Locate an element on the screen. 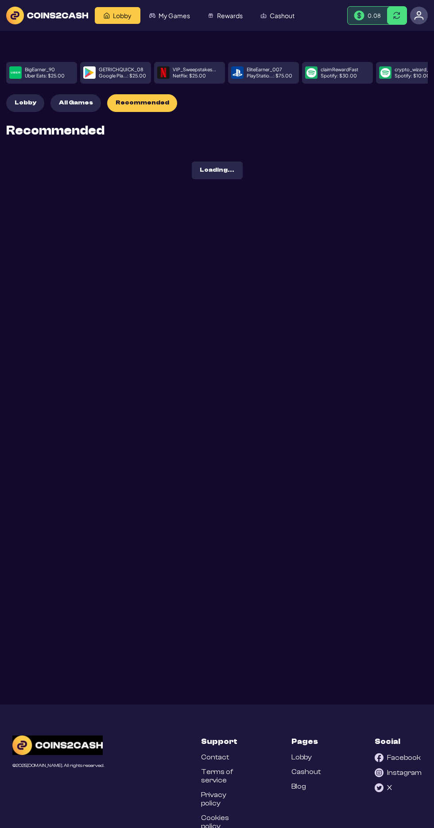 This screenshot has height=828, width=434. span: Recommended is located at coordinates (142, 103).